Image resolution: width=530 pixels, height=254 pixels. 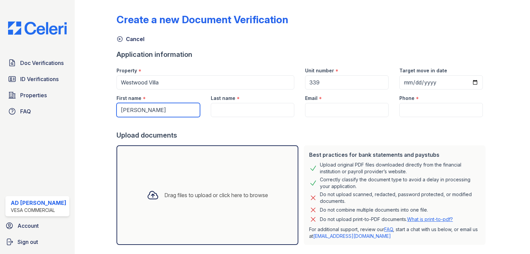 I want to click on a: Account, so click(x=37, y=226).